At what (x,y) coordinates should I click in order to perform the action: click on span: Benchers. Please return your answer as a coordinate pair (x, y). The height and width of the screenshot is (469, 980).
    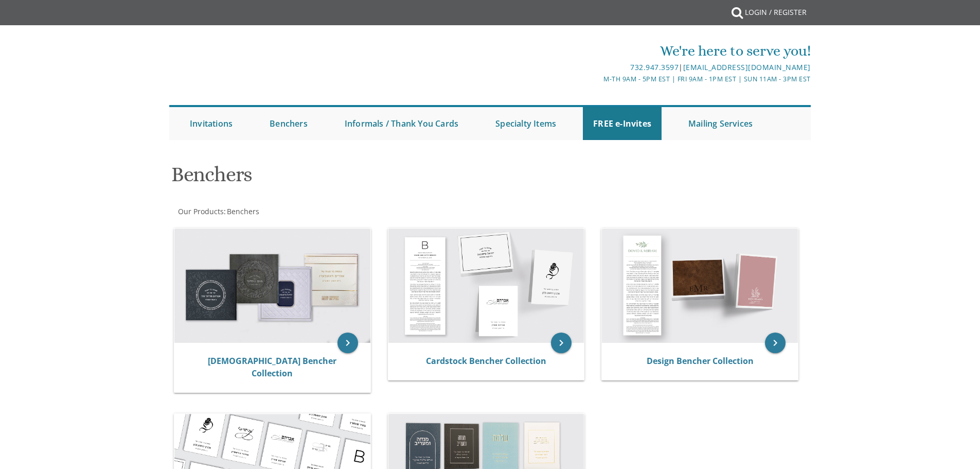
    Looking at the image, I should click on (243, 211).